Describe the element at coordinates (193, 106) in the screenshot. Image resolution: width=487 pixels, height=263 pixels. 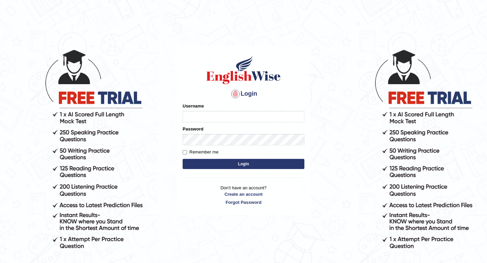
I see `label: Username` at that location.